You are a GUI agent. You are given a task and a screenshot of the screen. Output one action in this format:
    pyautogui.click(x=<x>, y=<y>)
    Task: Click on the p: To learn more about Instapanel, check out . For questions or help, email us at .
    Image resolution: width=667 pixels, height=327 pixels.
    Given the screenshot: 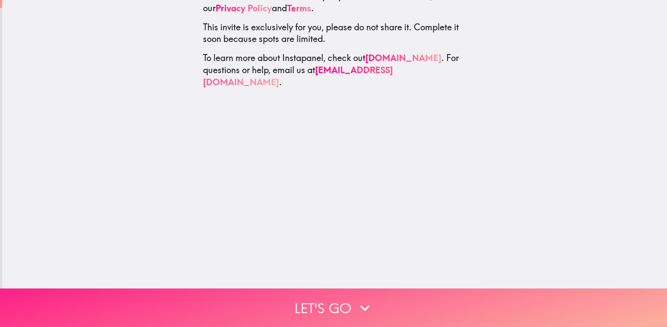 What is the action you would take?
    pyautogui.click(x=335, y=70)
    